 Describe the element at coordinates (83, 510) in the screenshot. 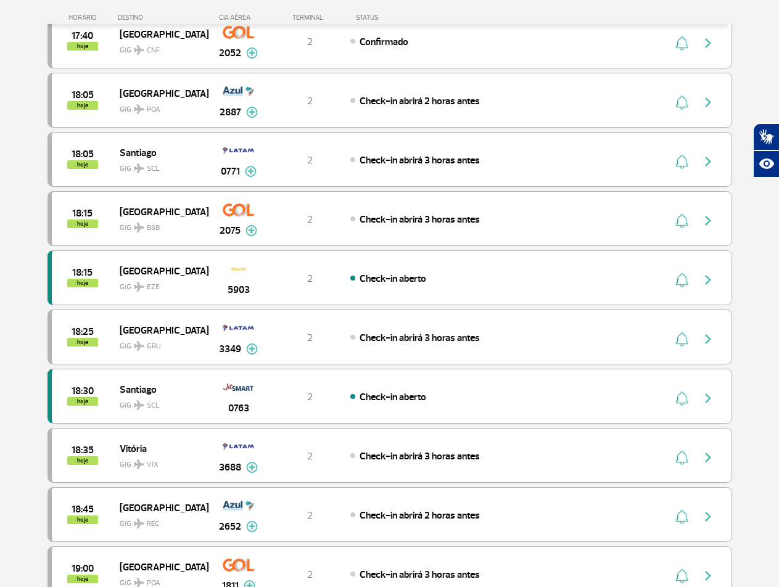

I see `span: 2025-08-28 18:45:00` at that location.